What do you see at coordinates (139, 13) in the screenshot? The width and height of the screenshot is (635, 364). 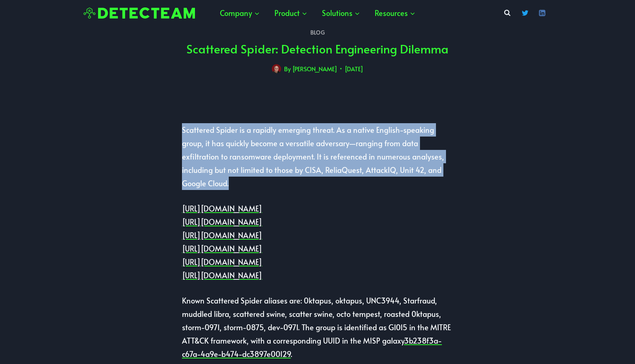 I see `img: Detecteam` at bounding box center [139, 13].